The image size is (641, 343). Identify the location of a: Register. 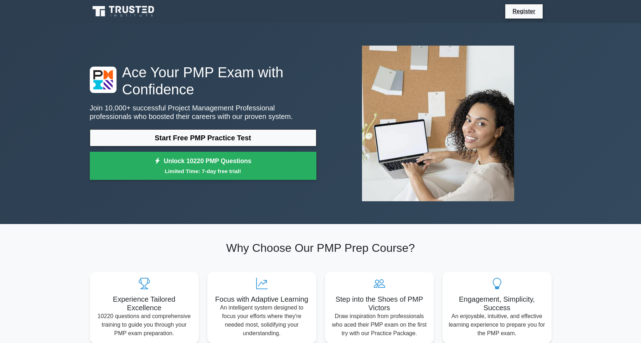
(524, 11).